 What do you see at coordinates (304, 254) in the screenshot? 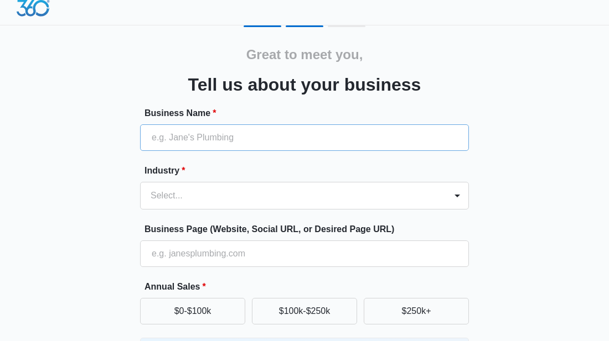
I see `input: e.g. janesplumbing.com` at bounding box center [304, 254].